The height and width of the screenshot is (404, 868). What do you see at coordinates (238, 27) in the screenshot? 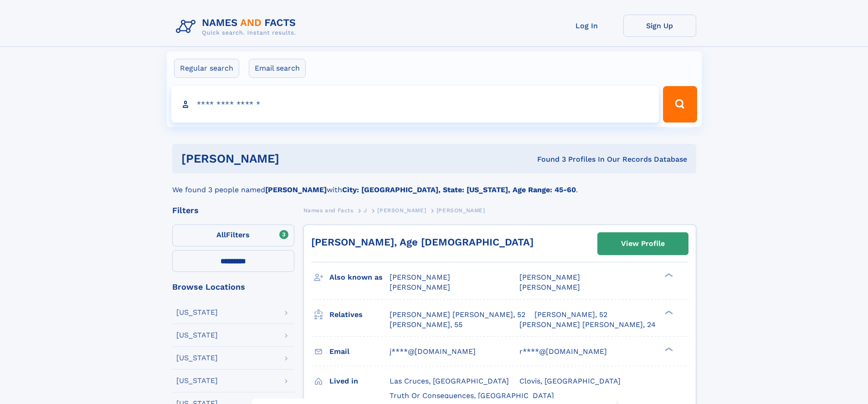
I see `img: Logo Names and Facts` at bounding box center [238, 27].